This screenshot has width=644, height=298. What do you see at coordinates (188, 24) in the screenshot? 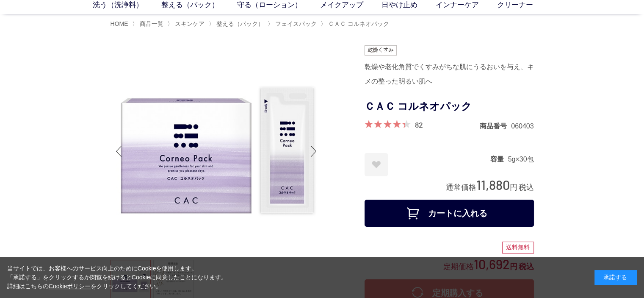
I see `a: スキンケア` at bounding box center [188, 24].